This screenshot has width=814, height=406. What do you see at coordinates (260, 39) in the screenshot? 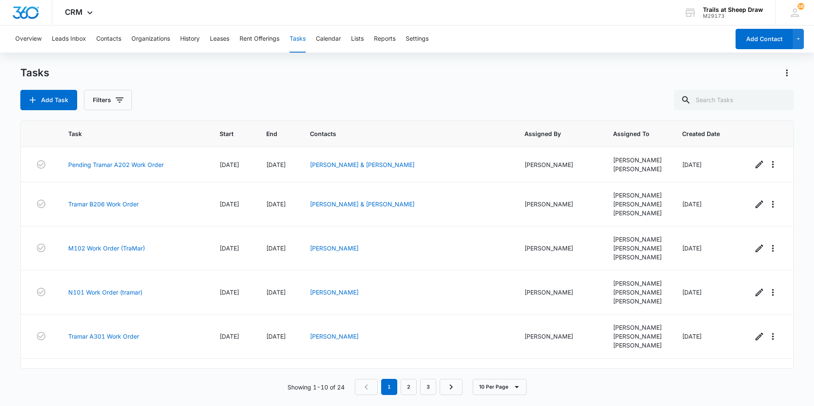
I see `button: Rent Offerings` at bounding box center [260, 39].